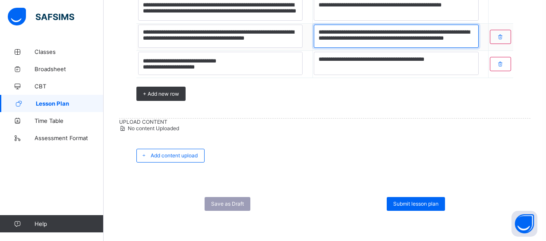 The image size is (546, 241). I want to click on span: + Add new row, so click(161, 94).